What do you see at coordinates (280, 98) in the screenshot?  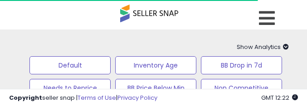 I see `span: 2025-10-9 12:22 GMT` at bounding box center [280, 98].